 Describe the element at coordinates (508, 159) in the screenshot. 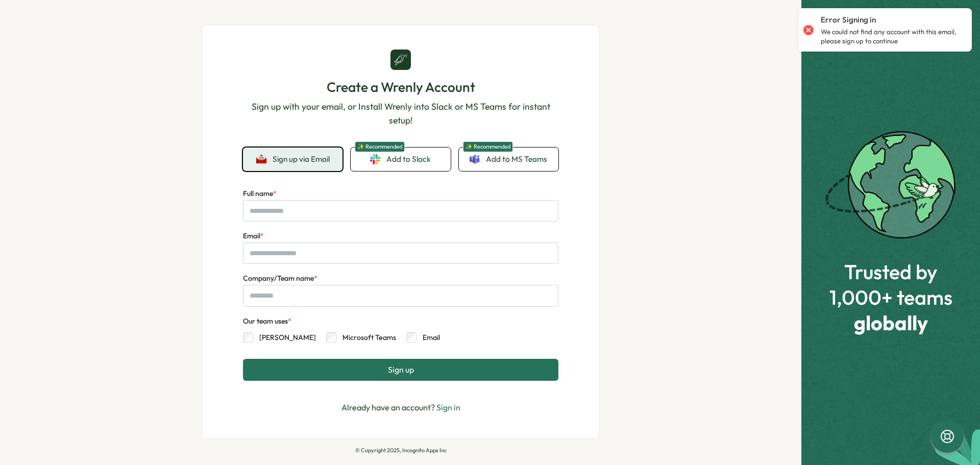

I see `a: ✨ RecommendedAdd to MS Teams` at that location.